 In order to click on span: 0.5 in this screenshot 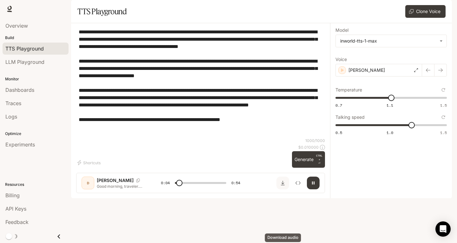, I will do `click(339, 132)`.